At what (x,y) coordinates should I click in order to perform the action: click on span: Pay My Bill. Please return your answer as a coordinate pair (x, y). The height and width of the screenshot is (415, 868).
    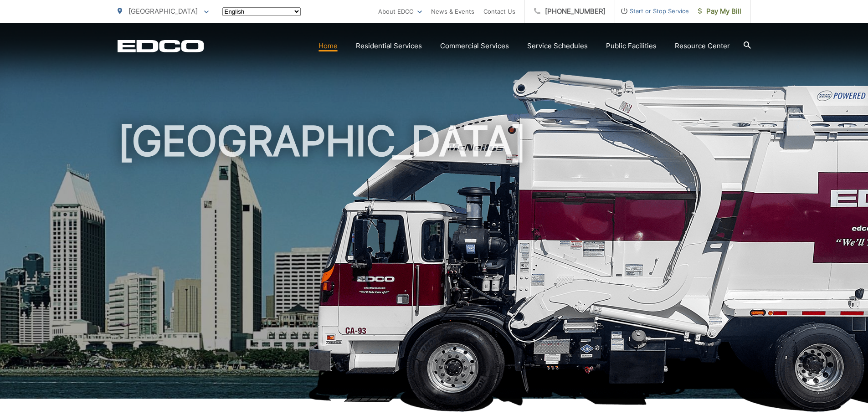
    Looking at the image, I should click on (719, 12).